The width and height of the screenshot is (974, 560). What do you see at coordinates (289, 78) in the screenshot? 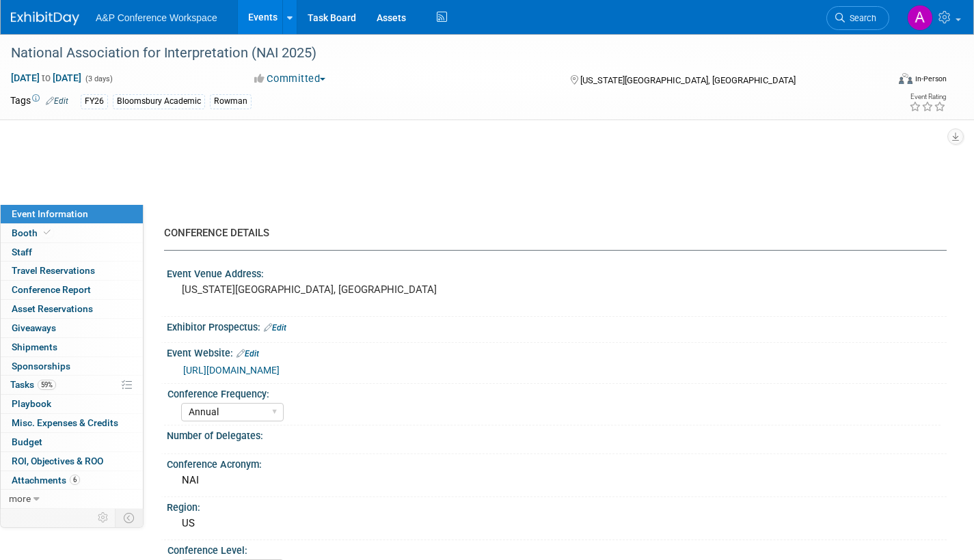
I see `button: Committed` at bounding box center [289, 78].